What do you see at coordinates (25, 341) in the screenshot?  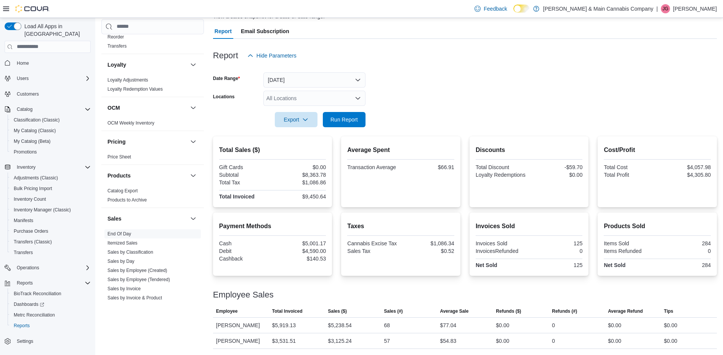 I see `span: Settings` at bounding box center [25, 341].